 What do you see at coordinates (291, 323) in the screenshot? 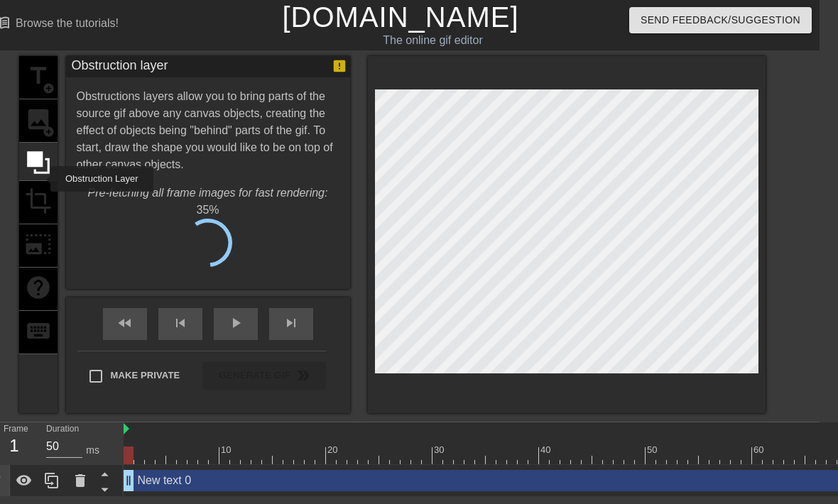
I see `span: skip_next` at bounding box center [291, 323].